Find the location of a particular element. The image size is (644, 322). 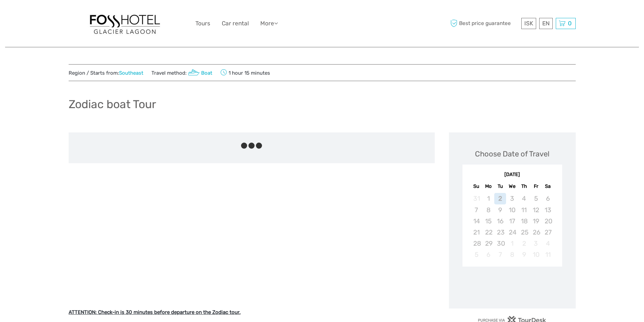

div: Not available Sunday, September 14th, 2025 is located at coordinates (476, 221).